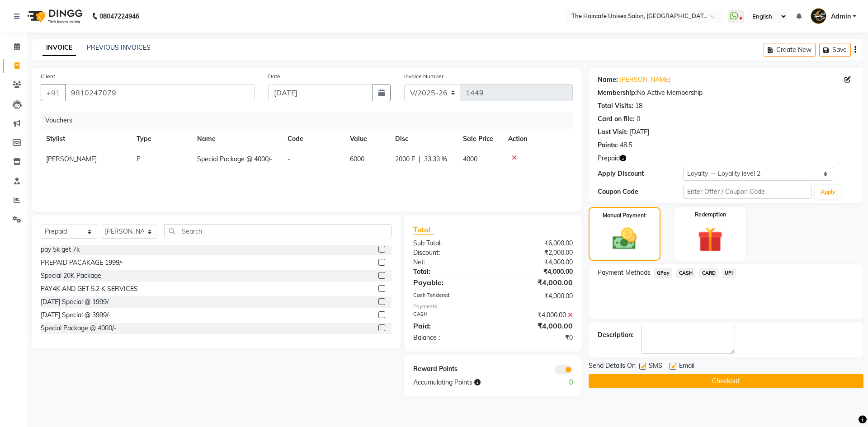 The width and height of the screenshot is (868, 427). I want to click on th: Code, so click(313, 139).